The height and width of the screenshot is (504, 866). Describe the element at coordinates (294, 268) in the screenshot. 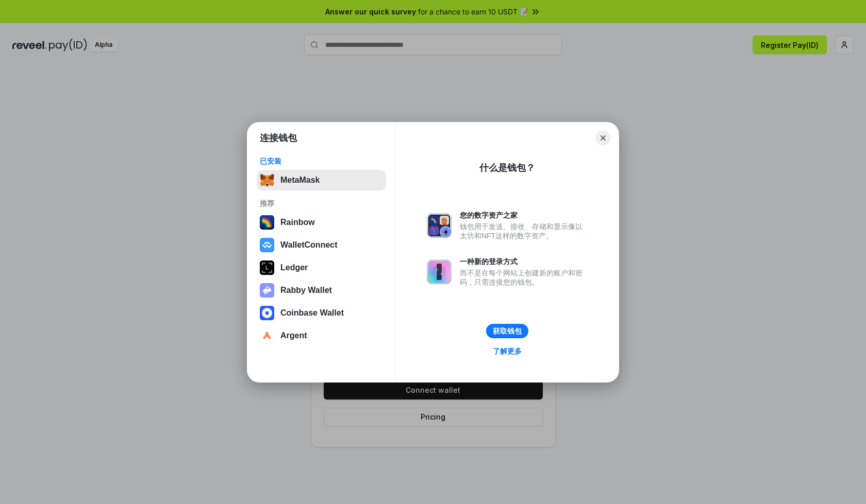

I see `div: Ledger` at that location.